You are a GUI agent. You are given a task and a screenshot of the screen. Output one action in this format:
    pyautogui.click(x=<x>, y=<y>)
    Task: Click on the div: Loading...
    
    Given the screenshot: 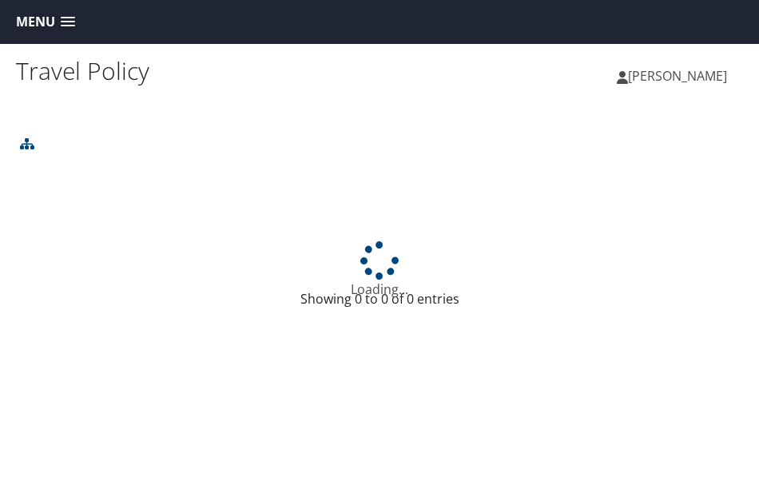 What is the action you would take?
    pyautogui.click(x=379, y=270)
    